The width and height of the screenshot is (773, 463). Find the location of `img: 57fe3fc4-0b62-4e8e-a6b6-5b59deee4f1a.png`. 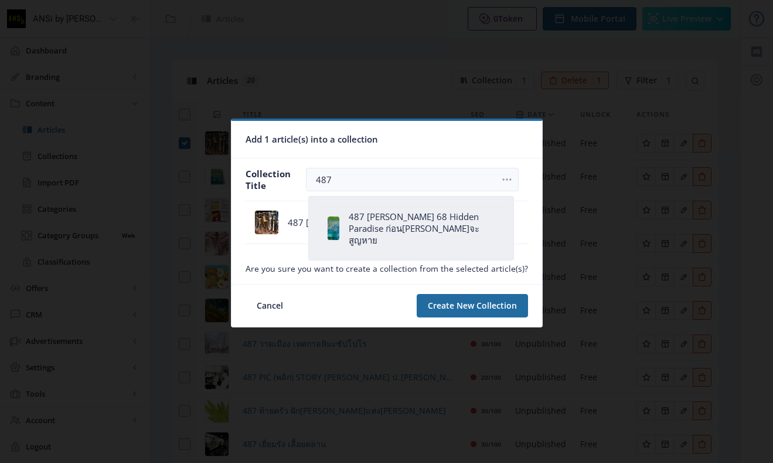

img: 57fe3fc4-0b62-4e8e-a6b6-5b59deee4f1a.png is located at coordinates (334, 228).